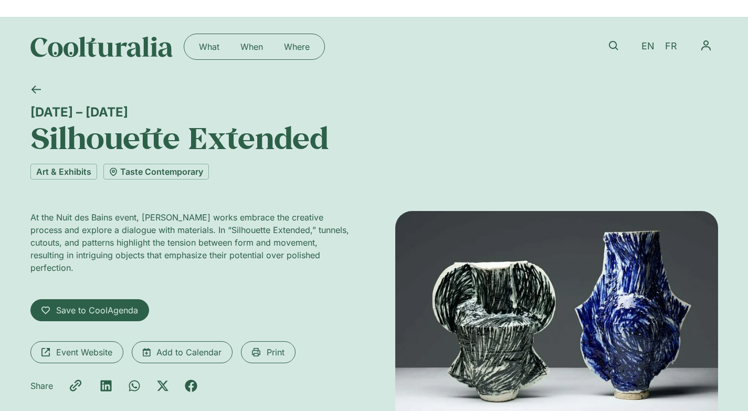  Describe the element at coordinates (648, 46) in the screenshot. I see `span: EN` at that location.